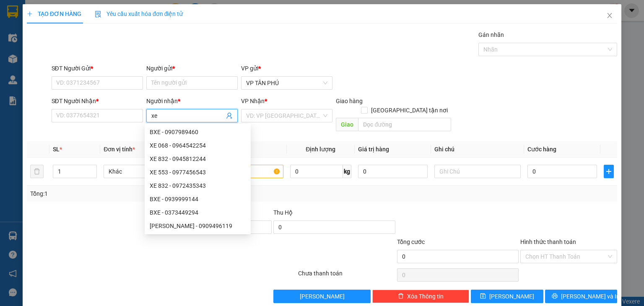  Describe the element at coordinates (610, 15) in the screenshot. I see `span: close` at that location.